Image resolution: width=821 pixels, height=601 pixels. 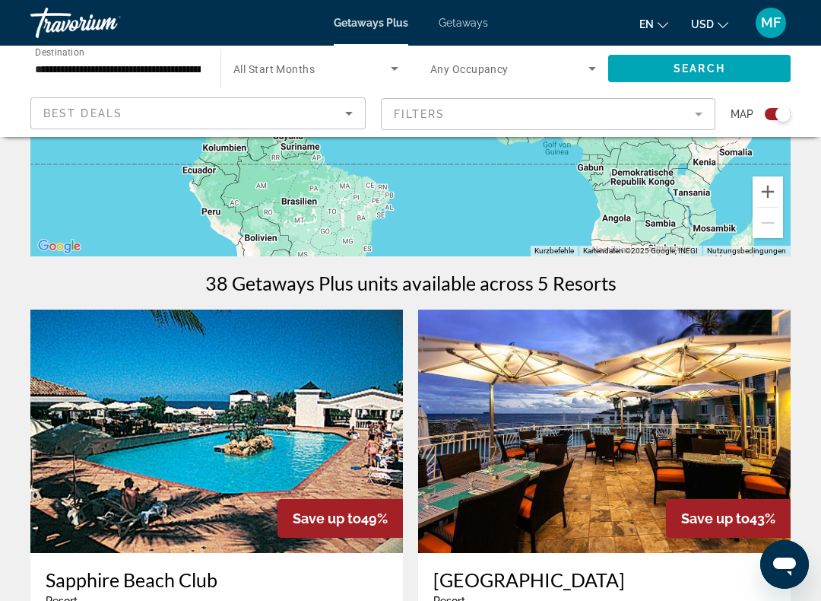 What do you see at coordinates (548, 114) in the screenshot?
I see `button: Filter` at bounding box center [548, 114].